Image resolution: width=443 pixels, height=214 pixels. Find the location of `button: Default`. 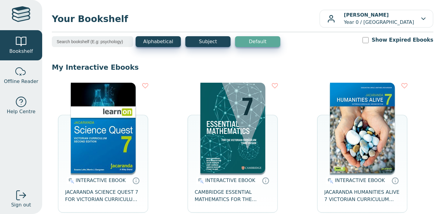

button: Default is located at coordinates (258, 42).